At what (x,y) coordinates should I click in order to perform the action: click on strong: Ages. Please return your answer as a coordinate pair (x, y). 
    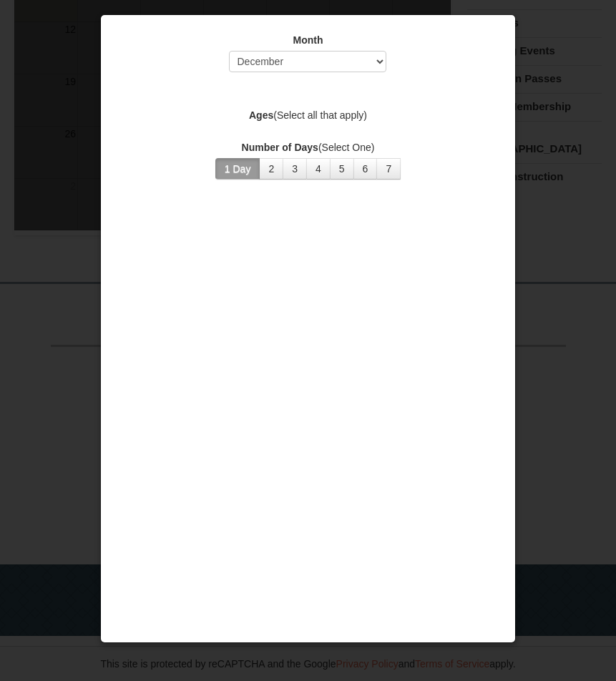
    Looking at the image, I should click on (261, 115).